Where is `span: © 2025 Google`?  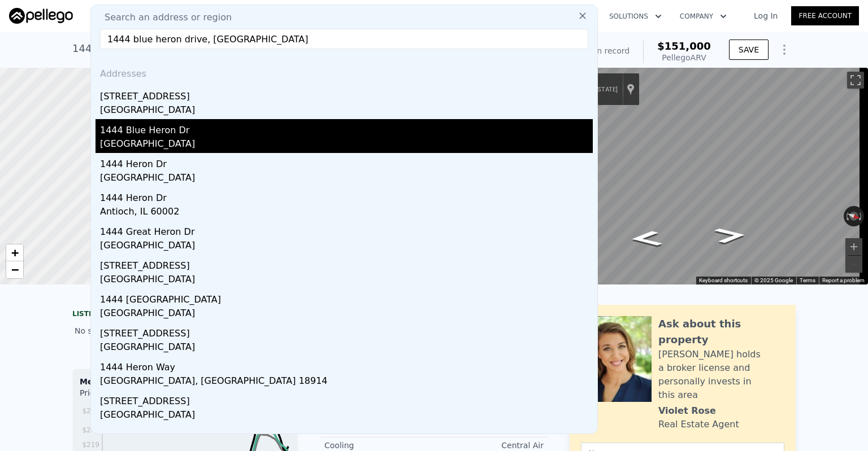 span: © 2025 Google is located at coordinates (774, 280).